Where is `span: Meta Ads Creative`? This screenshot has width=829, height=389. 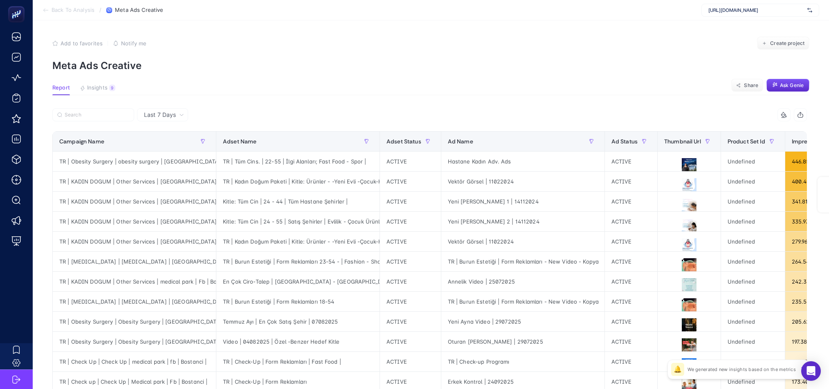
span: Meta Ads Creative is located at coordinates (139, 10).